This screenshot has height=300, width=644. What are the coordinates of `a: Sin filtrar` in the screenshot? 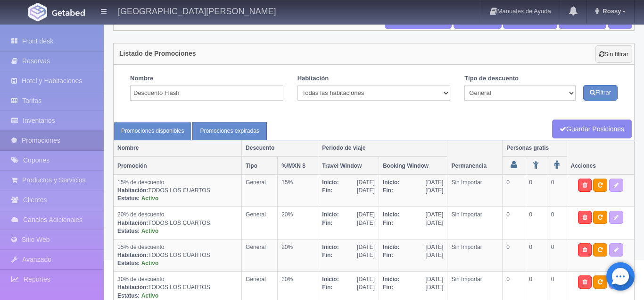 It's located at (614, 54).